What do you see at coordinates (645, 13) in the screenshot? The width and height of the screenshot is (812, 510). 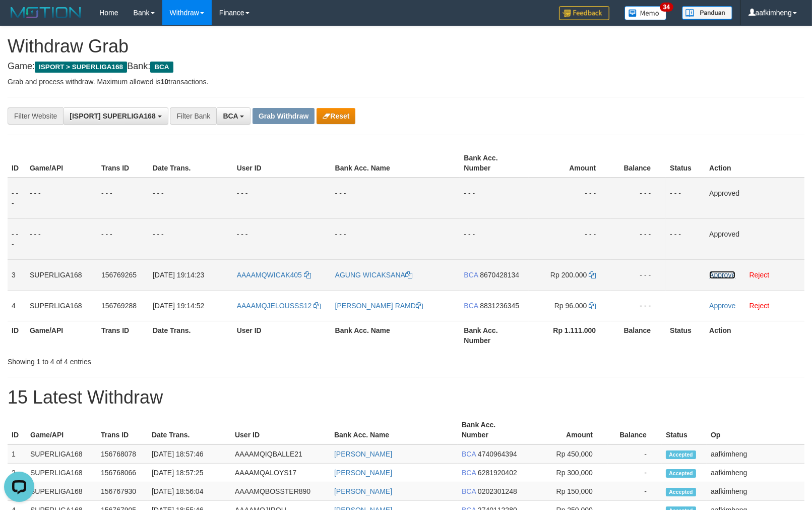 I see `img: Button%20Memo.svg` at bounding box center [645, 13].